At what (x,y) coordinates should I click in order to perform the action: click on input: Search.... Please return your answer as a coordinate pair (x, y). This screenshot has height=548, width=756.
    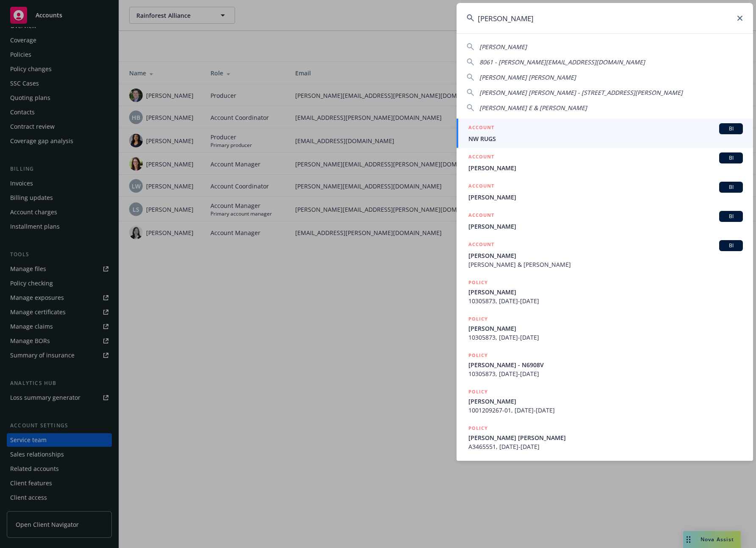
    Looking at the image, I should click on (605, 18).